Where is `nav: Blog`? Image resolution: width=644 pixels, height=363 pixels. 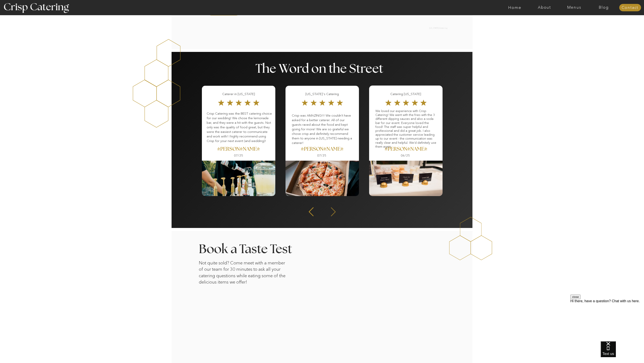
nav: Blog is located at coordinates (604, 7).